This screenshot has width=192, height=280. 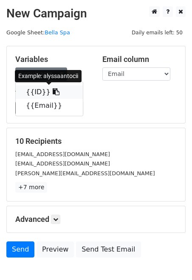 I want to click on a: Bella Spa, so click(x=57, y=32).